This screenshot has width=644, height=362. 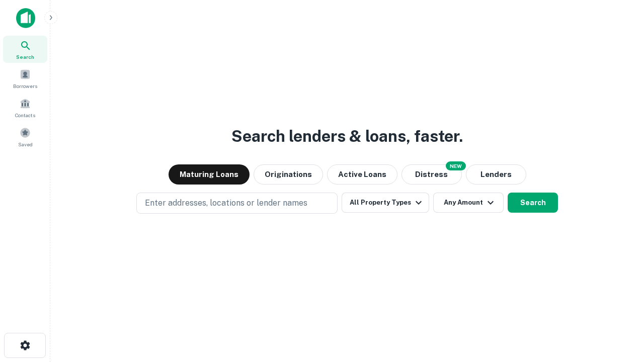 What do you see at coordinates (619, 306) in the screenshot?
I see `div: Chat Widget` at bounding box center [619, 306].